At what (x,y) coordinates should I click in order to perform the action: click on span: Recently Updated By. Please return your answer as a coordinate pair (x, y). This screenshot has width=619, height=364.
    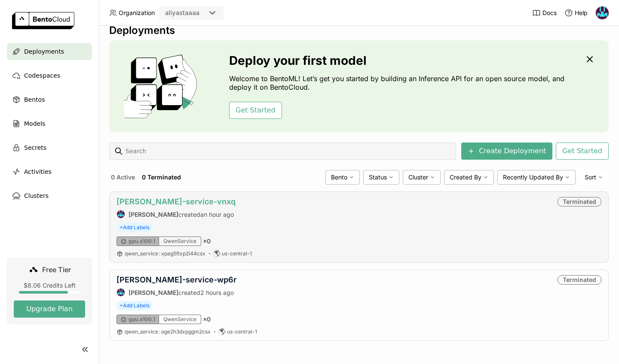
    Looking at the image, I should click on (533, 177).